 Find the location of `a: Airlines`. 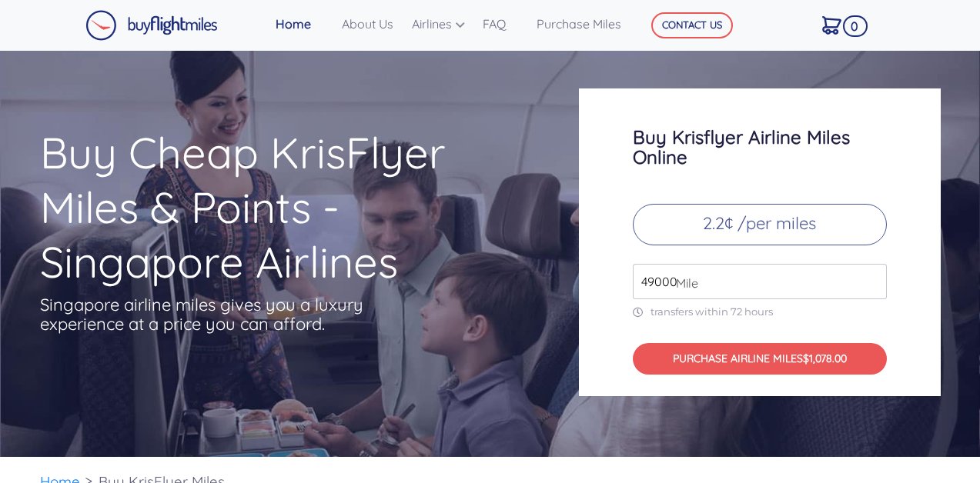

a: Airlines is located at coordinates (441, 24).